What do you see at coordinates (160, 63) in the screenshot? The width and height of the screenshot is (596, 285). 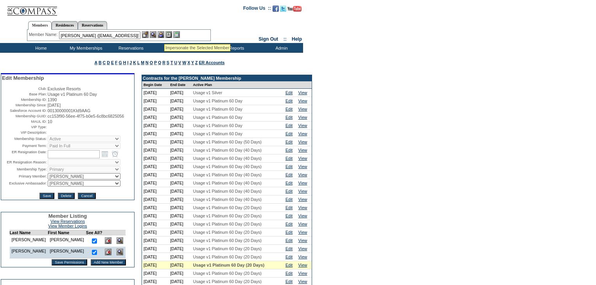 I see `a: Q` at bounding box center [160, 63].